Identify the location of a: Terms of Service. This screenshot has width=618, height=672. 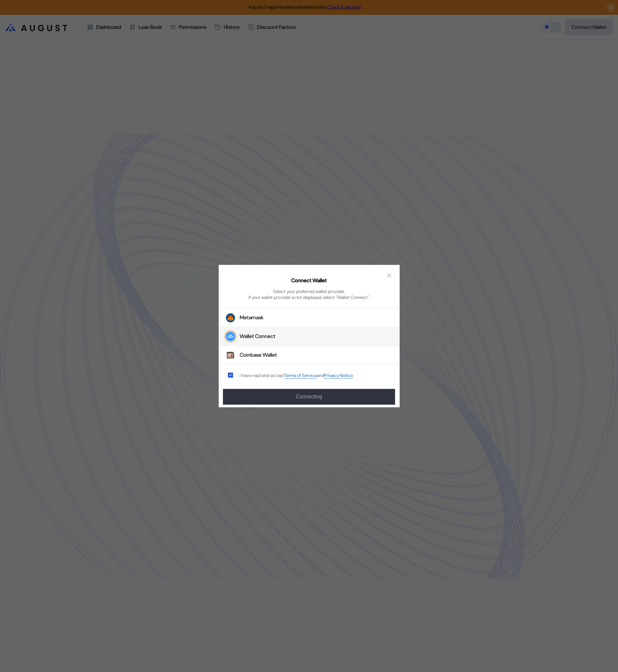
(300, 375).